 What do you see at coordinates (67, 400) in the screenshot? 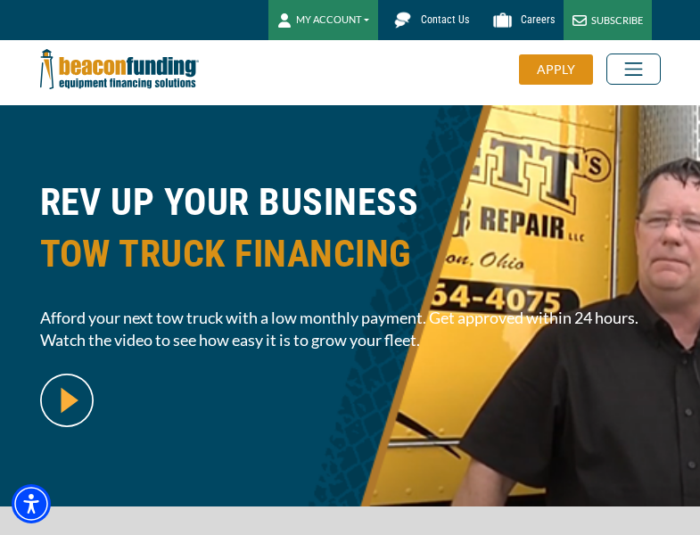
I see `img: video modal pop-up play button` at bounding box center [67, 400].